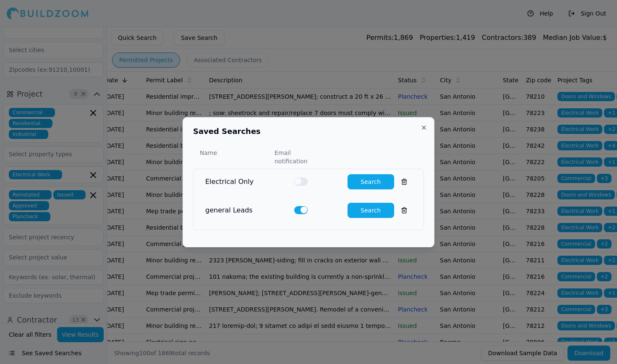 The height and width of the screenshot is (364, 617). Describe the element at coordinates (246, 182) in the screenshot. I see `div: Electrical Only` at that location.